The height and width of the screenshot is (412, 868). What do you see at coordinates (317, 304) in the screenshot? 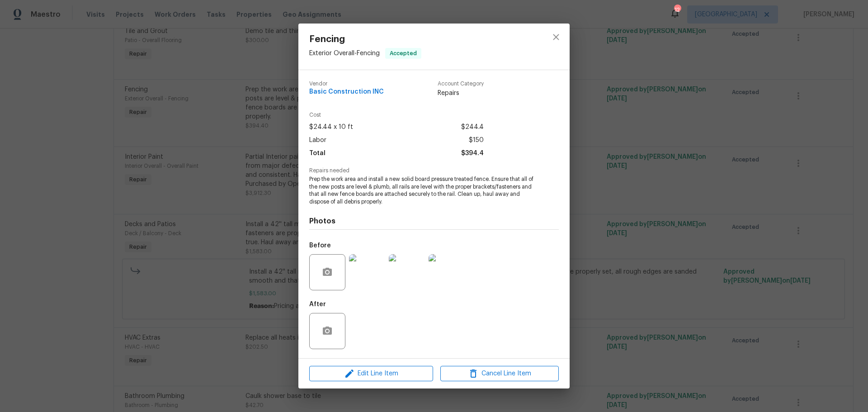
I see `h5: After` at bounding box center [317, 304].